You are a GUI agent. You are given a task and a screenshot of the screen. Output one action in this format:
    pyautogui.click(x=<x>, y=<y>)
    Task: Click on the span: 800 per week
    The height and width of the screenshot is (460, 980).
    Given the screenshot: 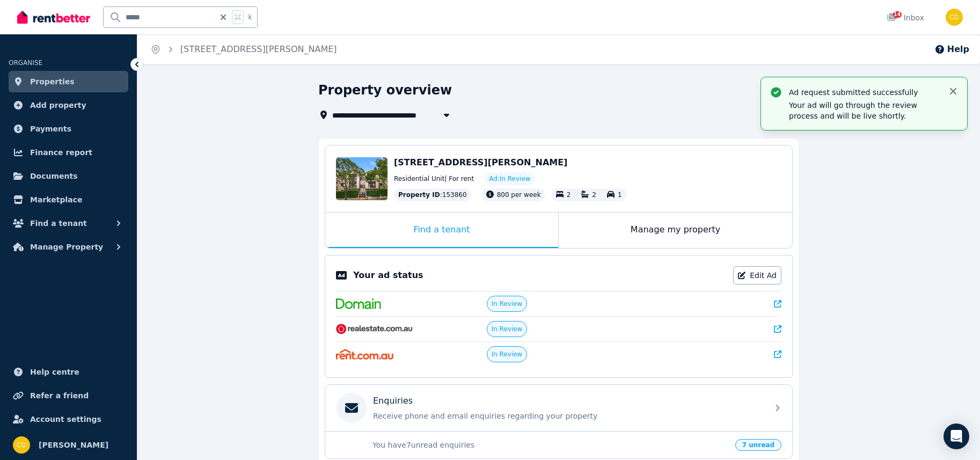 What is the action you would take?
    pyautogui.click(x=519, y=195)
    